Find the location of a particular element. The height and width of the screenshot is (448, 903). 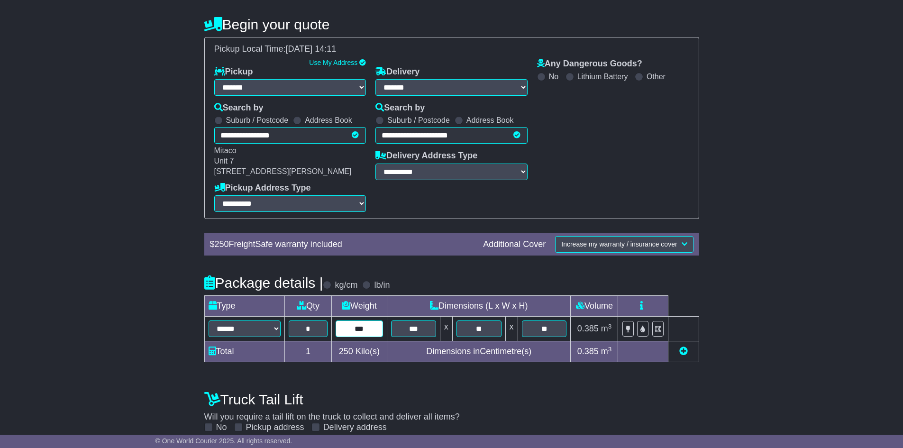

label: kg/cm is located at coordinates (346, 285).